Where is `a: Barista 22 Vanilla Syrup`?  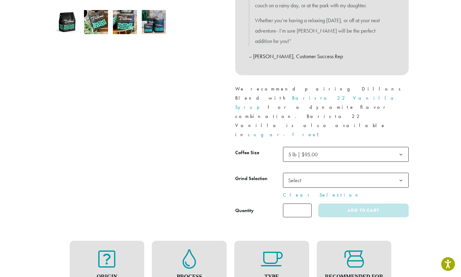
a: Barista 22 Vanilla Syrup is located at coordinates (317, 102).